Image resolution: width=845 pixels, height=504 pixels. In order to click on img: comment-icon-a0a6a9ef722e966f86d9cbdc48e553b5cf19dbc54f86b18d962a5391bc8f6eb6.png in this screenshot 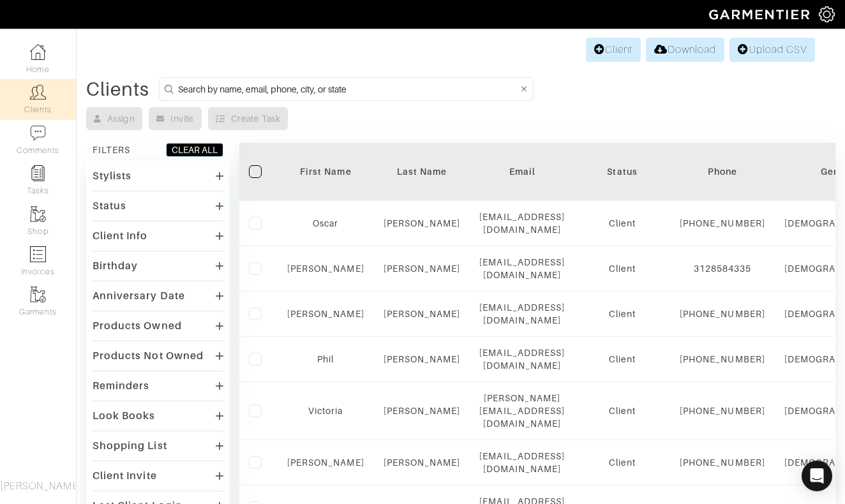, I will do `click(38, 133)`.